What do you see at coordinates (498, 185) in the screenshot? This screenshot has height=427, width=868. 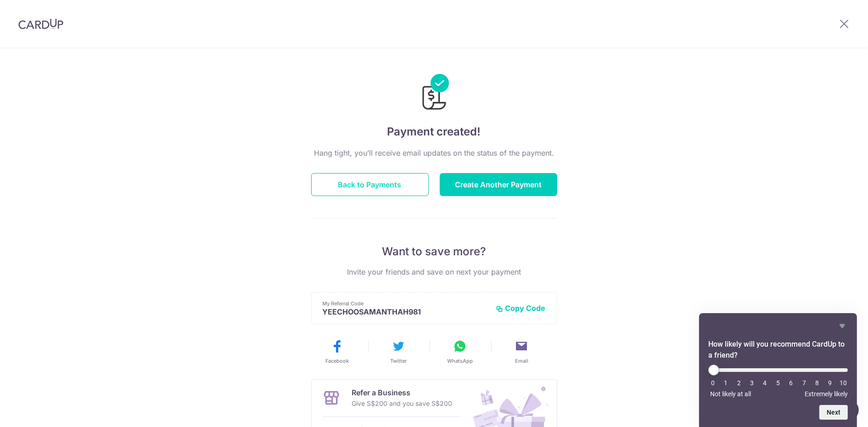 I see `button: Create Another Payment` at bounding box center [498, 185].